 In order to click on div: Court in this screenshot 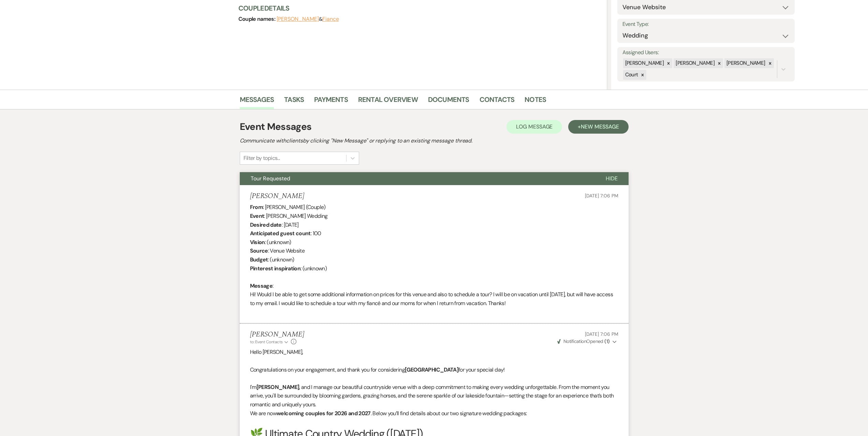, I will do `click(631, 74)`.